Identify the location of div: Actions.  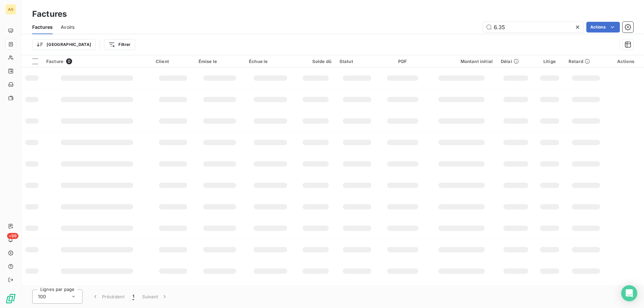
(626, 61).